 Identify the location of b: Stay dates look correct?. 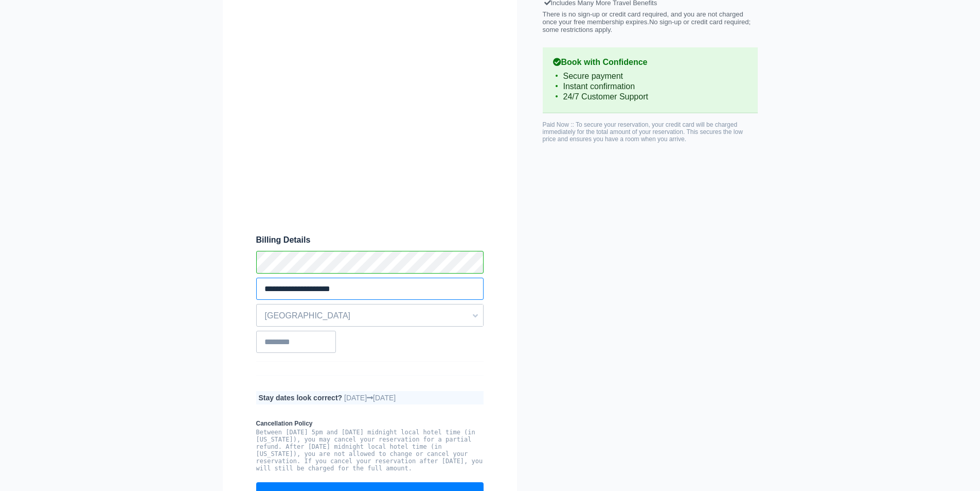
(301, 397).